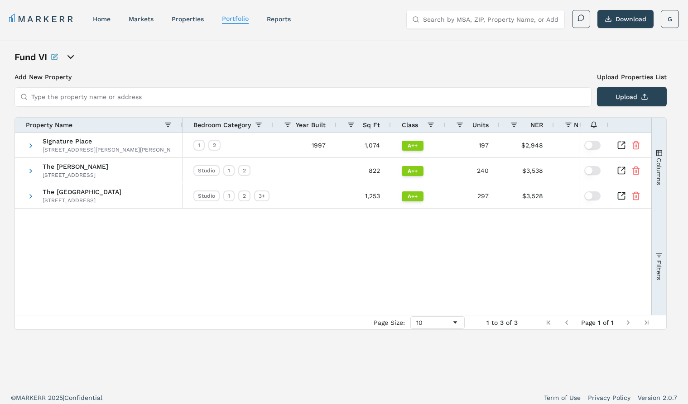 The height and width of the screenshot is (404, 688). Describe the element at coordinates (434, 323) in the screenshot. I see `div: 10` at that location.